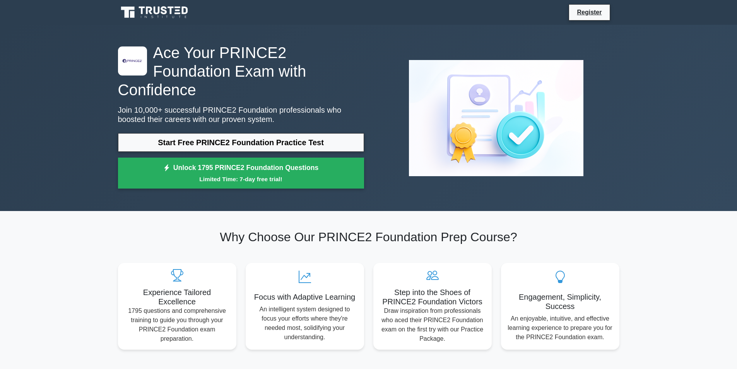 The height and width of the screenshot is (369, 737). I want to click on a: Register, so click(589, 12).